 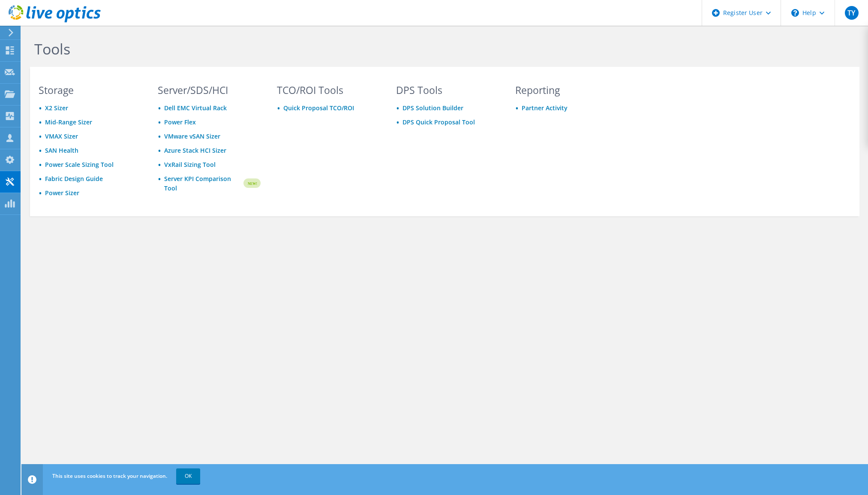 I want to click on a: Dell EMC Virtual Rack, so click(x=196, y=108).